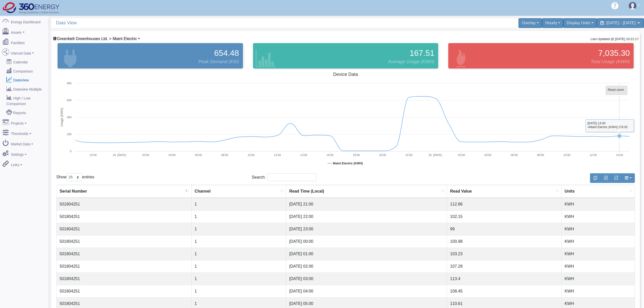 The image size is (644, 308). What do you see at coordinates (504, 229) in the screenshot?
I see `td: 99` at bounding box center [504, 229].